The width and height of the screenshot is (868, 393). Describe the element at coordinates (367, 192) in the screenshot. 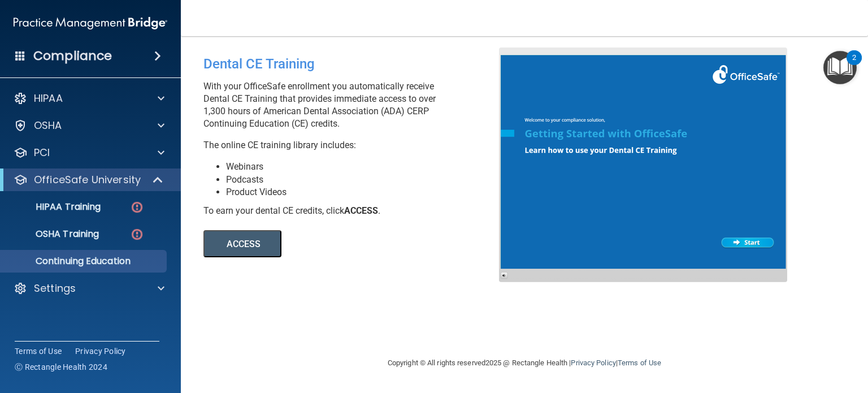

I see `li: Product Videos` at that location.